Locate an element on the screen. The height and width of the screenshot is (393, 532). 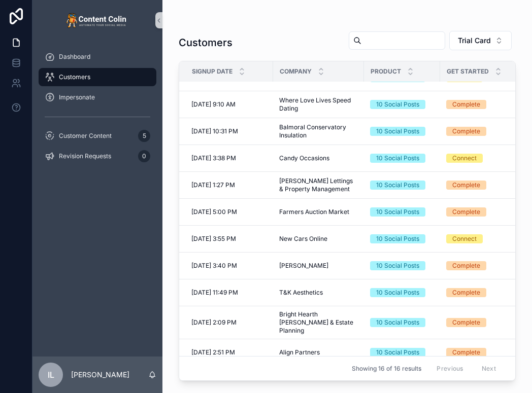
div: 0 is located at coordinates (144, 157).